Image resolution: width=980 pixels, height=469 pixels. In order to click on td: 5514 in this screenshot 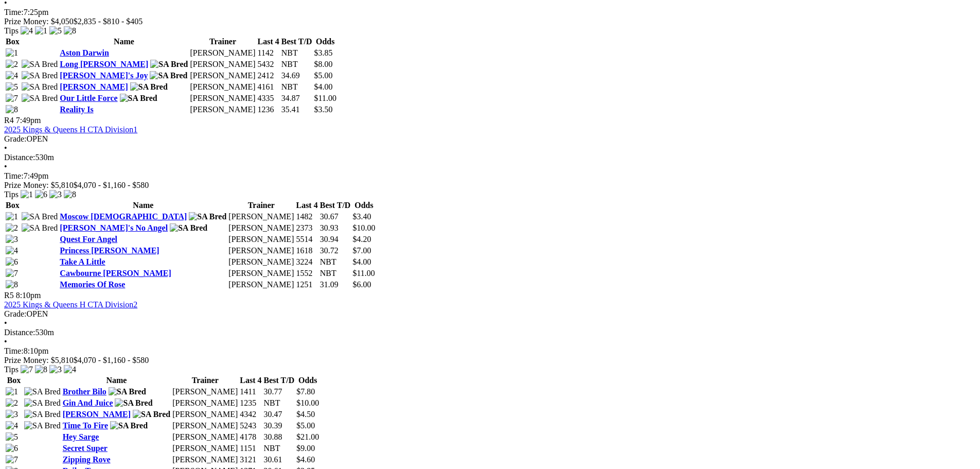, I will do `click(306, 239)`.